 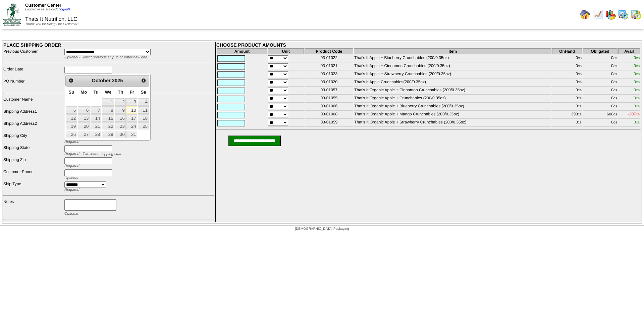 I want to click on td: Shipping Zip, so click(x=33, y=163).